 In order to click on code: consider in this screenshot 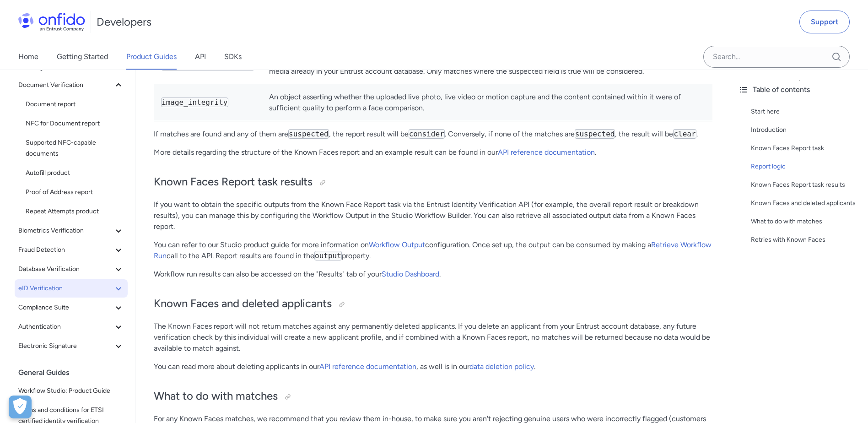, I will do `click(426, 133)`.